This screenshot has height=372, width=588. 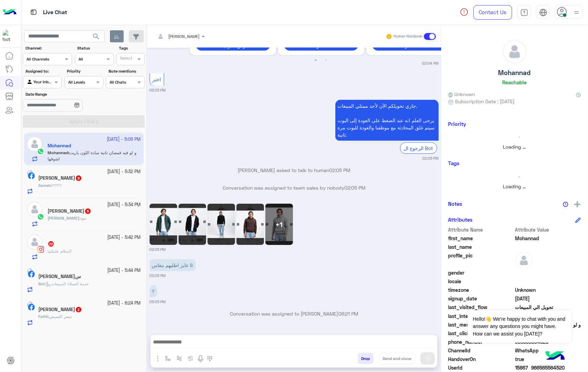 What do you see at coordinates (481, 342) in the screenshot?
I see `span: phone_number` at bounding box center [481, 342].